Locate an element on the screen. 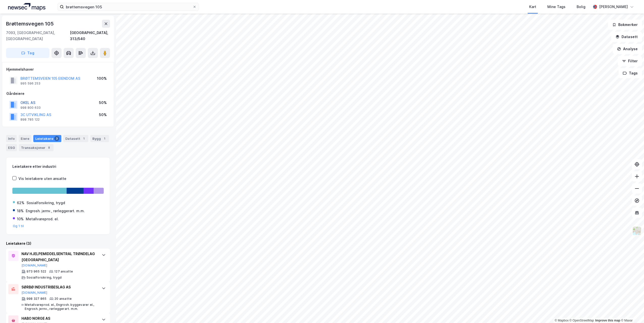 This screenshot has width=644, height=323. button: Datasett is located at coordinates (627, 37).